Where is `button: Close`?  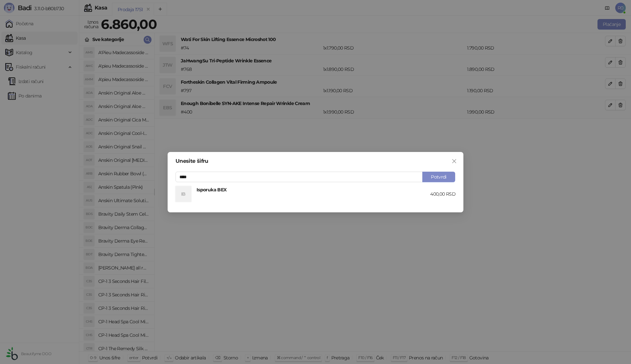 button: Close is located at coordinates (454, 161).